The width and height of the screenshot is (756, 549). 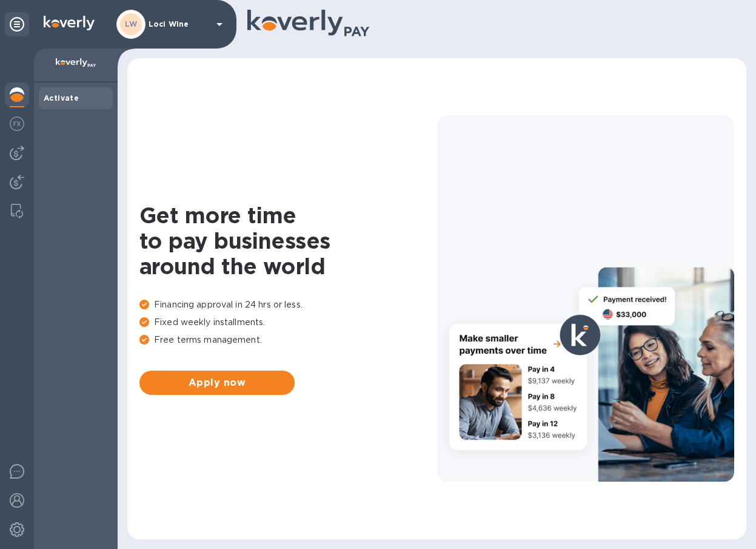 I want to click on b: LW, so click(x=131, y=24).